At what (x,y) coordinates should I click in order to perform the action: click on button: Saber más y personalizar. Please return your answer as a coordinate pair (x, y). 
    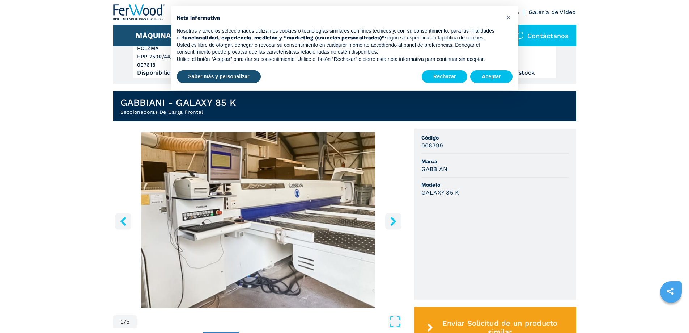
    Looking at the image, I should click on (219, 77).